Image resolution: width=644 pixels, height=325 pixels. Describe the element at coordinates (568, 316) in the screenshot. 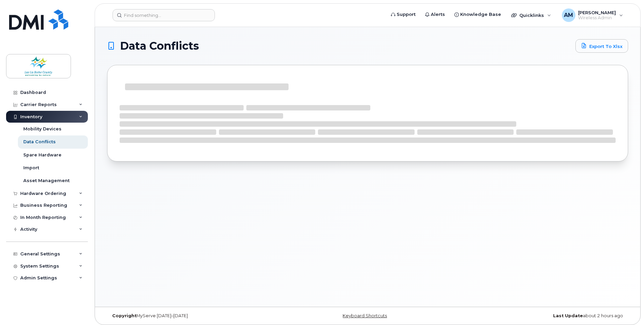

I see `strong: Last Update` at that location.